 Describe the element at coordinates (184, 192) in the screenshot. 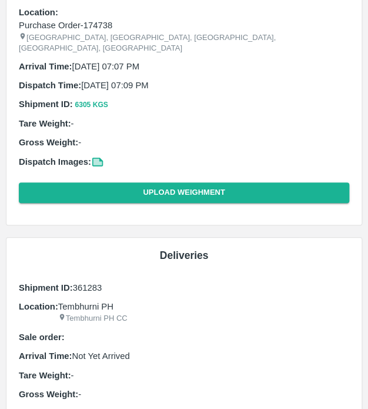

I see `button: Upload Weighment` at that location.